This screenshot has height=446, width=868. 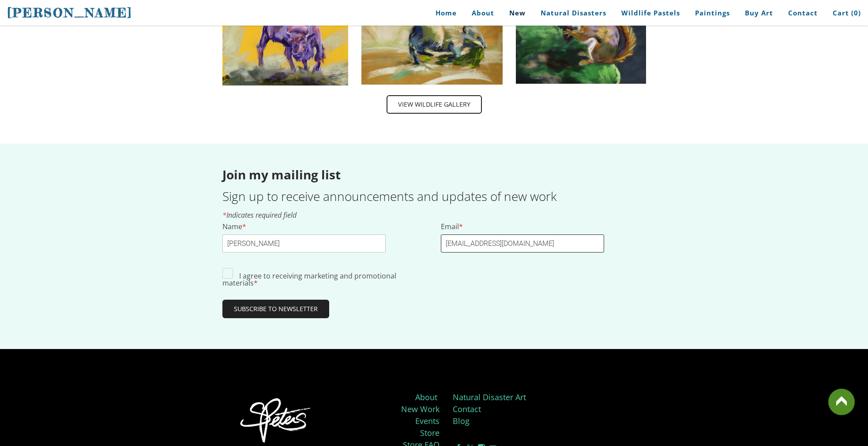 I want to click on a: Buy Art, so click(x=759, y=13).